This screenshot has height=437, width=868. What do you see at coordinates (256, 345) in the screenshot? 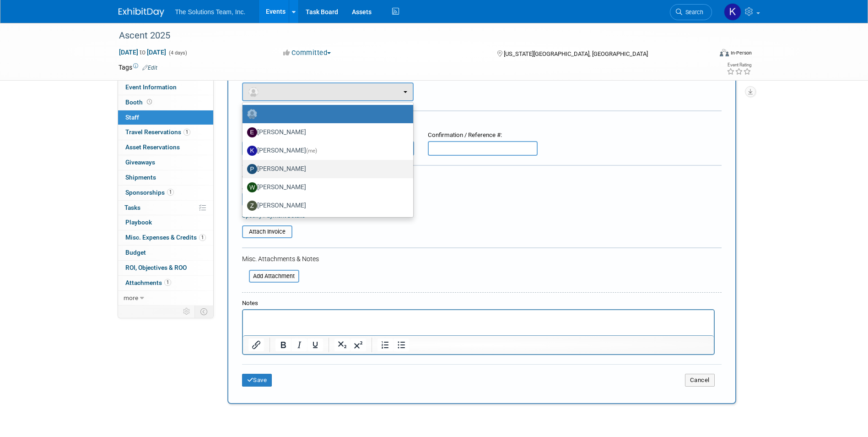
I see `button: Insert/edit link` at bounding box center [256, 345].